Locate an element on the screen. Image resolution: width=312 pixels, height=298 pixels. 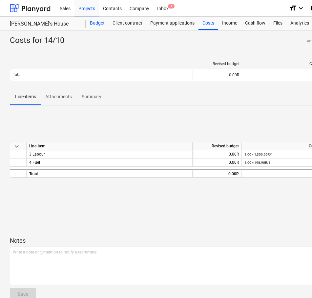
p: Attachments is located at coordinates (58, 97).